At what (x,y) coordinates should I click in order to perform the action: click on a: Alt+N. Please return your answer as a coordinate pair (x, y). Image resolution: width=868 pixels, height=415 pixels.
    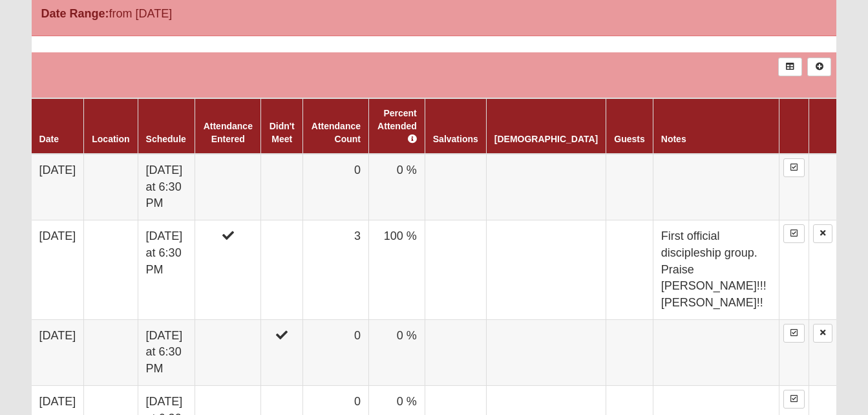
    Looking at the image, I should click on (819, 66).